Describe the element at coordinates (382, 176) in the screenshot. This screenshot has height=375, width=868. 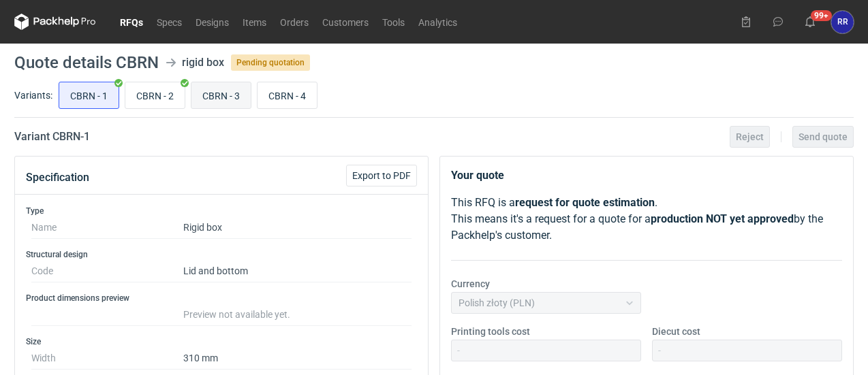
I see `button: Export to PDF` at that location.